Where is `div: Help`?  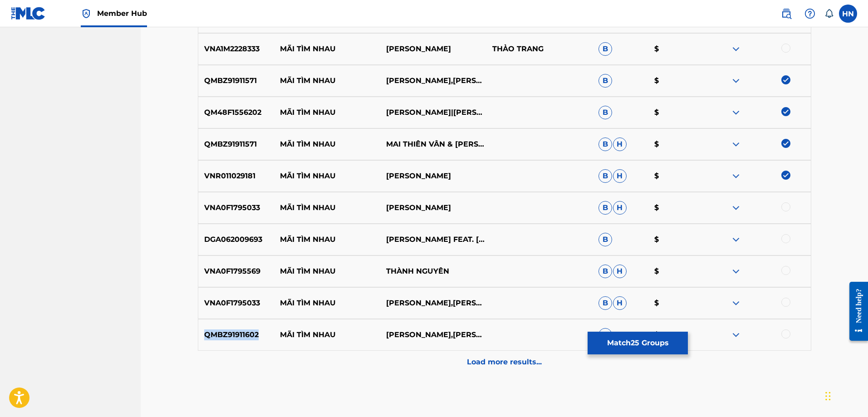
div: Help is located at coordinates (810, 14).